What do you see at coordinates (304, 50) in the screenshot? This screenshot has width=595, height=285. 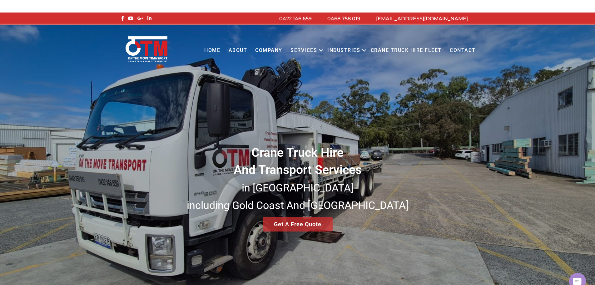 I see `a: Services` at bounding box center [304, 50].